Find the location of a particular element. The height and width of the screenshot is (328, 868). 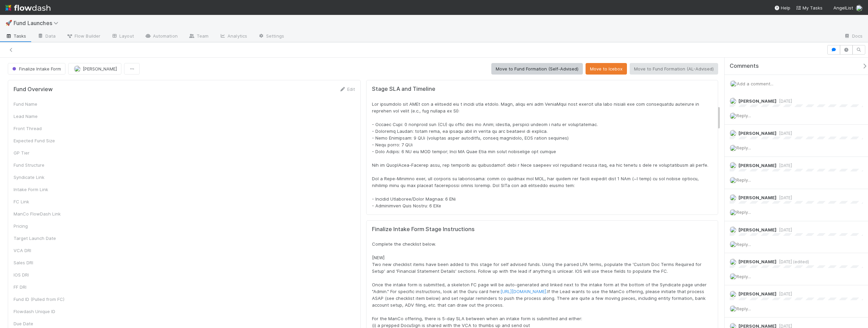

span: Flow Builder is located at coordinates (84, 36).